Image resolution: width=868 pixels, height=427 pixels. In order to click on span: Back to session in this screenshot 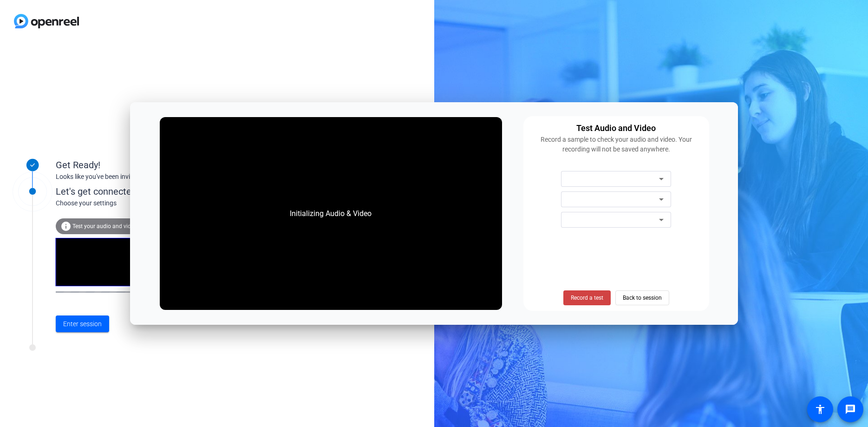, I will do `click(643, 298)`.